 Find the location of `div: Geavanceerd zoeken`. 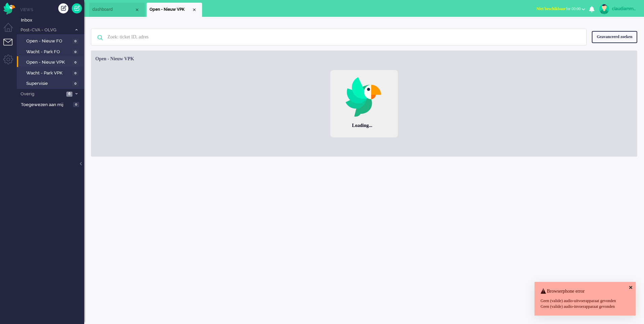

div: Geavanceerd zoeken is located at coordinates (614, 36).